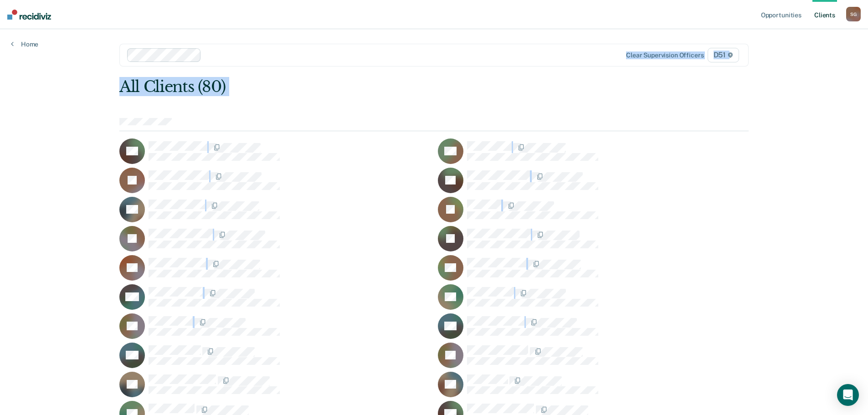 This screenshot has height=415, width=868. I want to click on div: Clear supervision officers, so click(665, 55).